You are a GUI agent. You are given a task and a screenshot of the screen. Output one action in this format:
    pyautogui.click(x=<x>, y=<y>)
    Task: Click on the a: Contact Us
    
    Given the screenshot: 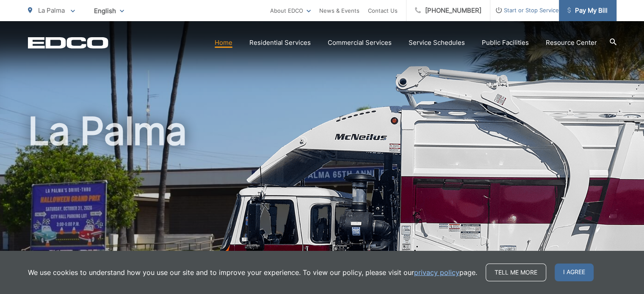 What is the action you would take?
    pyautogui.click(x=383, y=11)
    